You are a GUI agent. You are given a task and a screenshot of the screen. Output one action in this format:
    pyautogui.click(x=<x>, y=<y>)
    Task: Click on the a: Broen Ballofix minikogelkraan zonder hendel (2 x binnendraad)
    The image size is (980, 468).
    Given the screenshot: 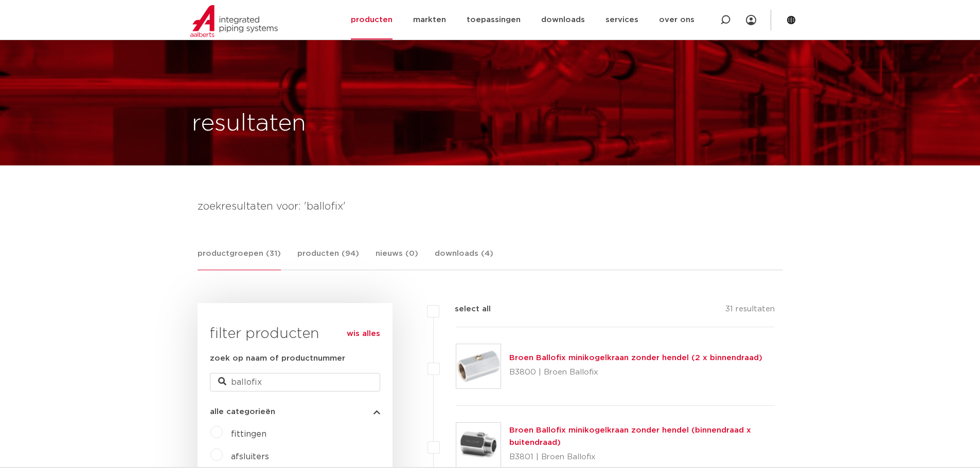 What is the action you would take?
    pyautogui.click(x=636, y=357)
    